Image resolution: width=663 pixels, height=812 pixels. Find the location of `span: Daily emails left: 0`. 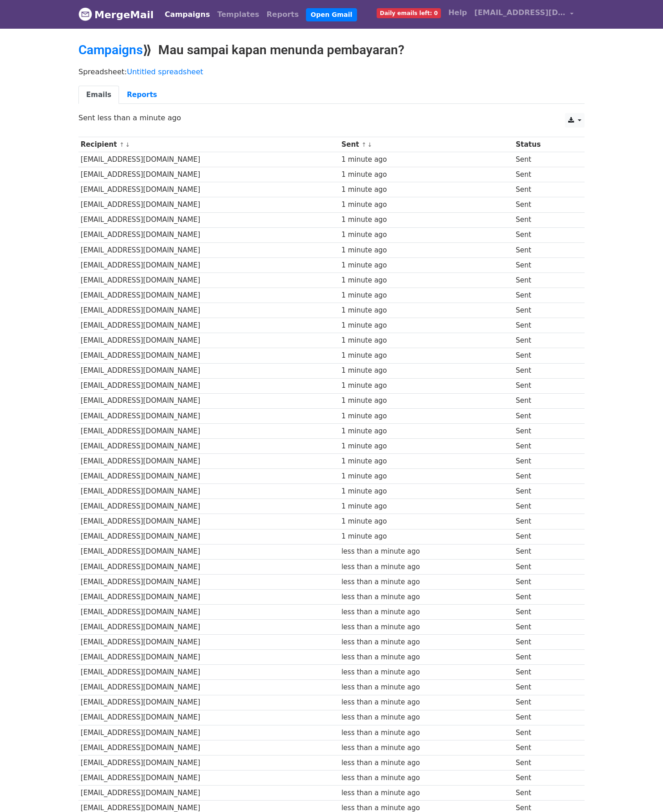

span: Daily emails left: 0 is located at coordinates (409, 14).